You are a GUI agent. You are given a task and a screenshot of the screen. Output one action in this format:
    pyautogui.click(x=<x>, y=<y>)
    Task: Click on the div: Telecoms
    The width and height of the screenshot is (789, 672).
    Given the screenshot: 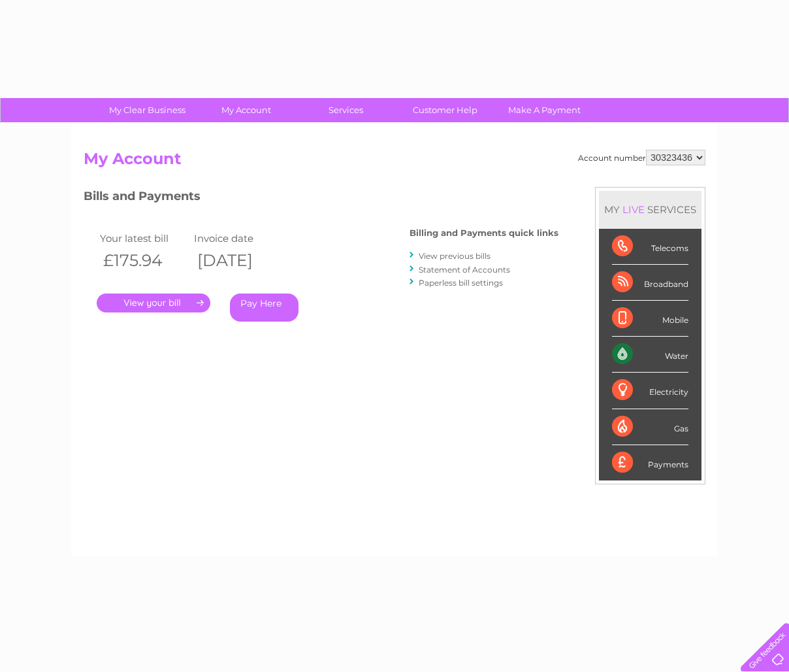 What is the action you would take?
    pyautogui.click(x=650, y=246)
    